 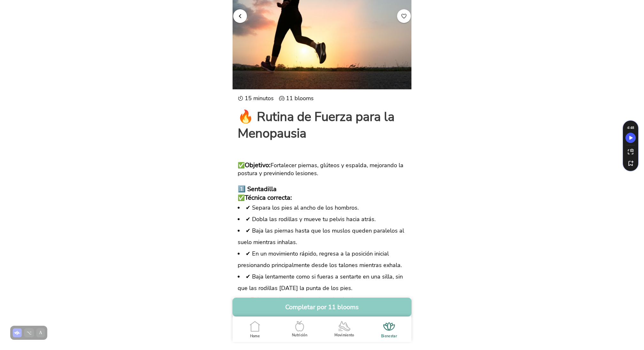 What do you see at coordinates (258, 165) in the screenshot?
I see `b: Objetivo:` at bounding box center [258, 165].